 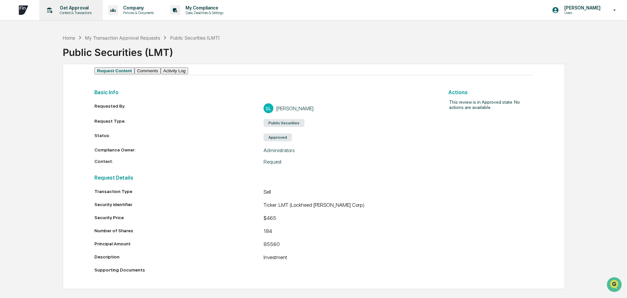 What do you see at coordinates (8, 8) in the screenshot?
I see `img: f2157a4c-a0d3-4daa-907e-bb6f0de503a5-1751232295721` at bounding box center [8, 8].